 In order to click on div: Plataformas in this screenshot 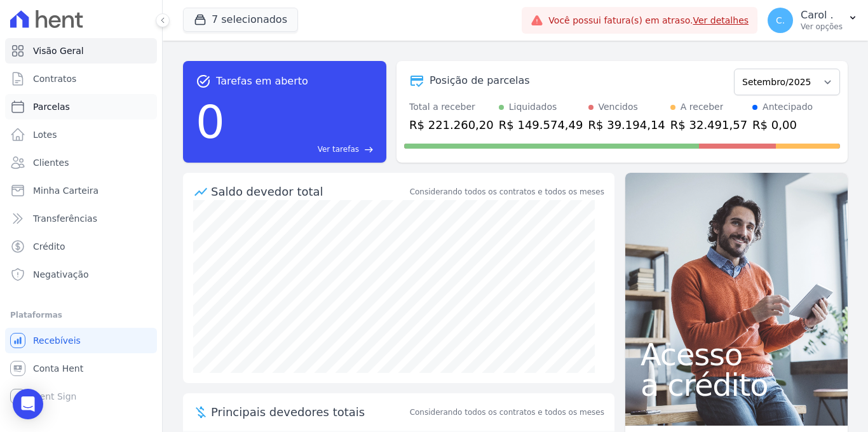, I will do `click(81, 315)`.